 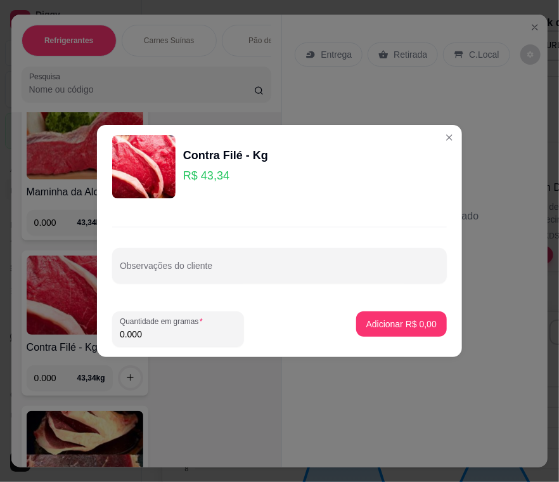 I want to click on input: Observações do cliente, so click(x=280, y=271).